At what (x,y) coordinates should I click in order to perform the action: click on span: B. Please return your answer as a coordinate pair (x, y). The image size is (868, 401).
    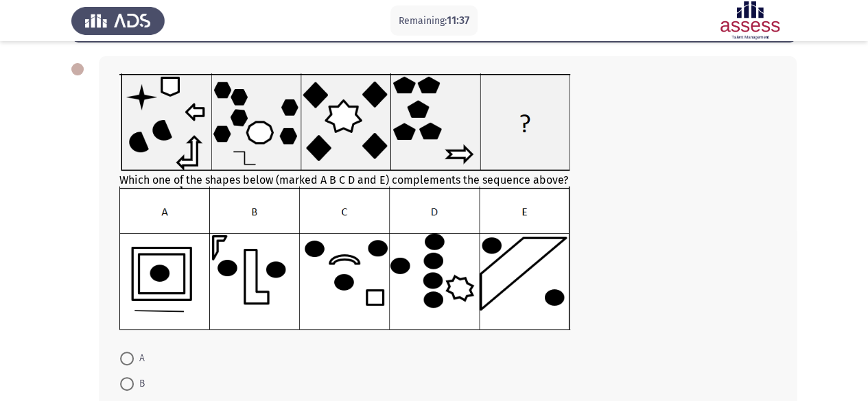
    Looking at the image, I should click on (139, 384).